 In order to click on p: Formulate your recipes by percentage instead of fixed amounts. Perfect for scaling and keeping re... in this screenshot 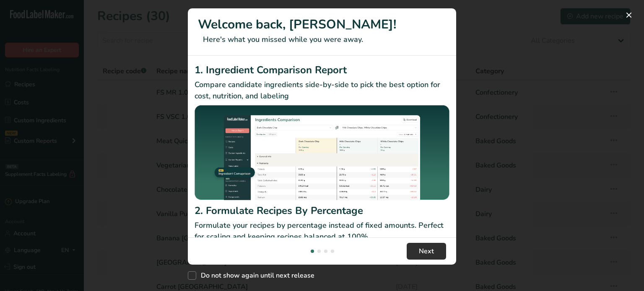, I will do `click(322, 231)`.